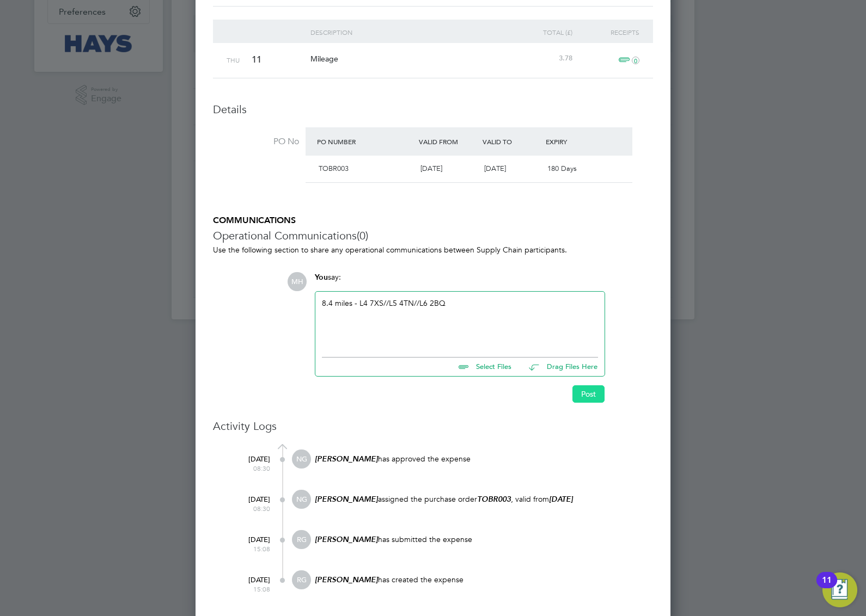 The width and height of the screenshot is (866, 616). Describe the element at coordinates (365, 141) in the screenshot. I see `div: PO Number` at that location.